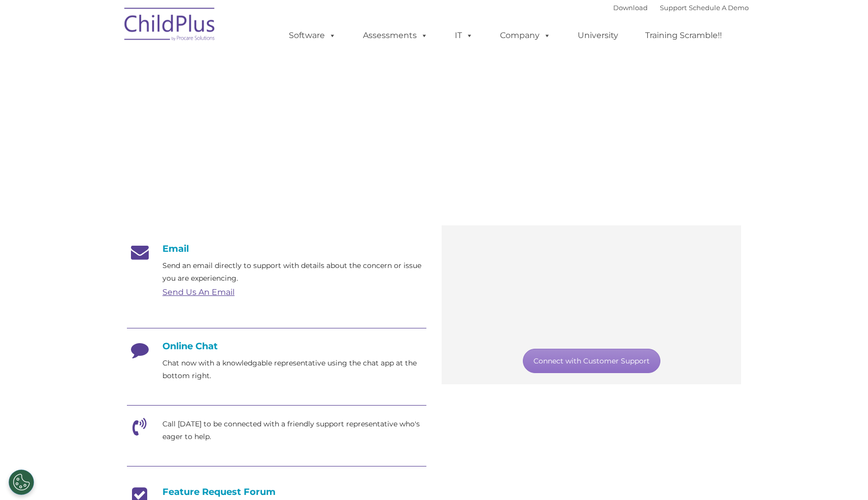 This screenshot has height=500, width=868. What do you see at coordinates (170, 26) in the screenshot?
I see `img: ChildPlus by Procare Solutions` at bounding box center [170, 26].